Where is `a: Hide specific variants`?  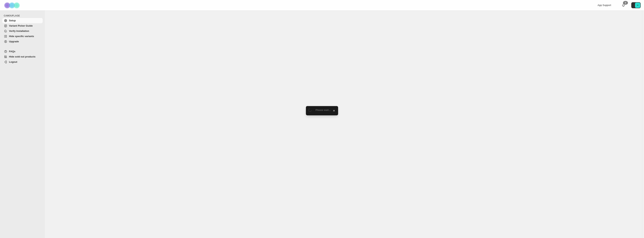 a: Hide specific variants is located at coordinates (23, 36).